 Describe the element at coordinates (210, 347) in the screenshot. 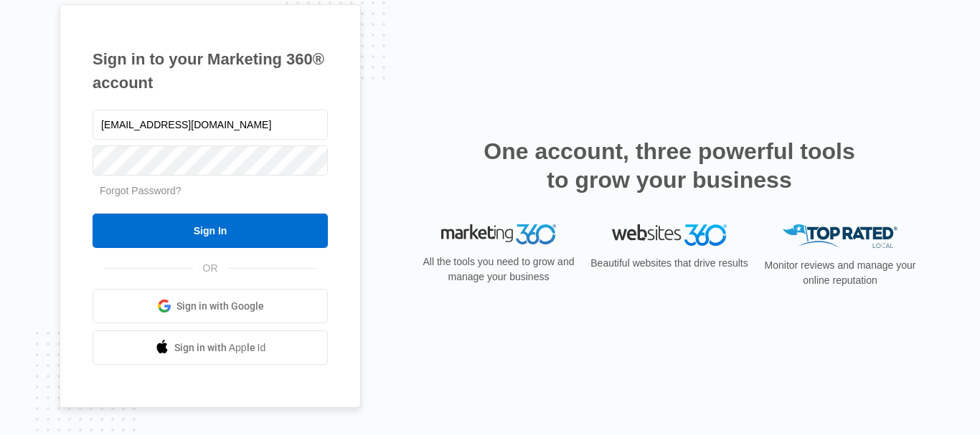

I see `a: Sign in with Apple Id` at that location.